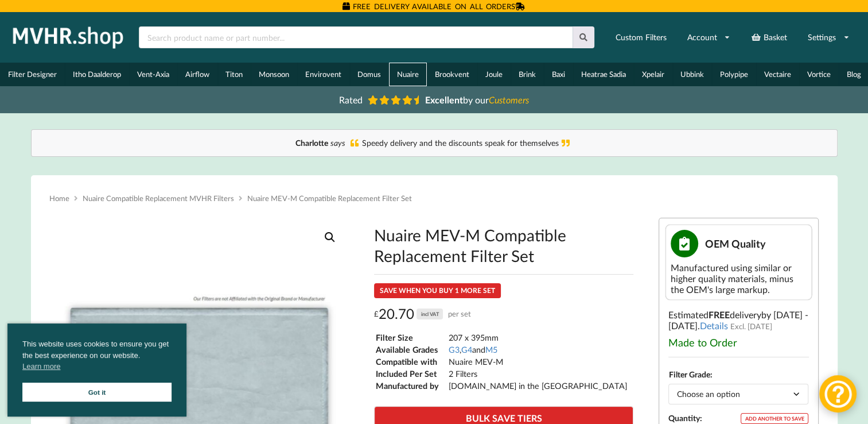 The height and width of the screenshot is (424, 868). I want to click on img: mvhr.shop.png, so click(68, 38).